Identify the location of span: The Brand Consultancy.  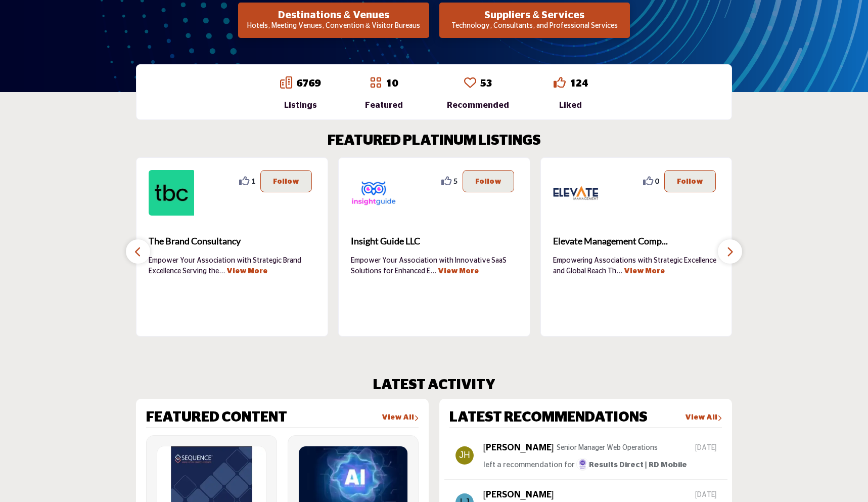
(232, 241).